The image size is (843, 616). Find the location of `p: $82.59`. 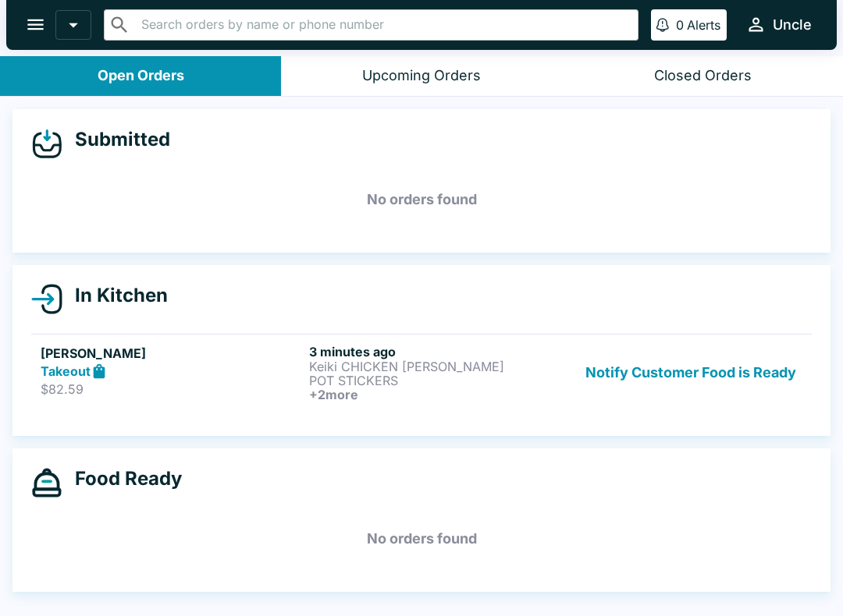

p: $82.59 is located at coordinates (172, 389).